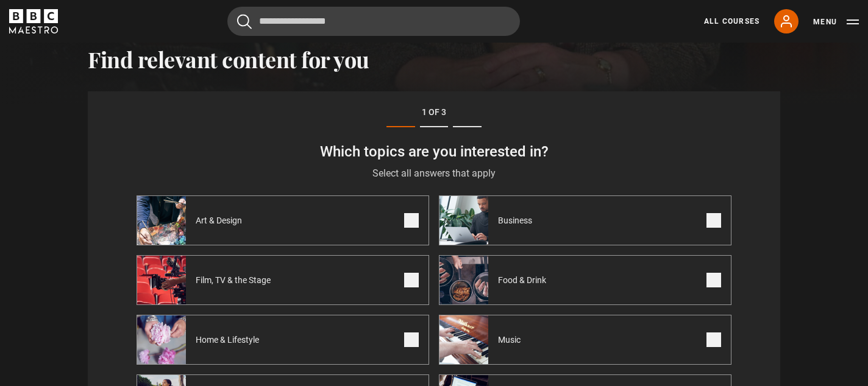 This screenshot has height=386, width=868. I want to click on input: Search, so click(374, 21).